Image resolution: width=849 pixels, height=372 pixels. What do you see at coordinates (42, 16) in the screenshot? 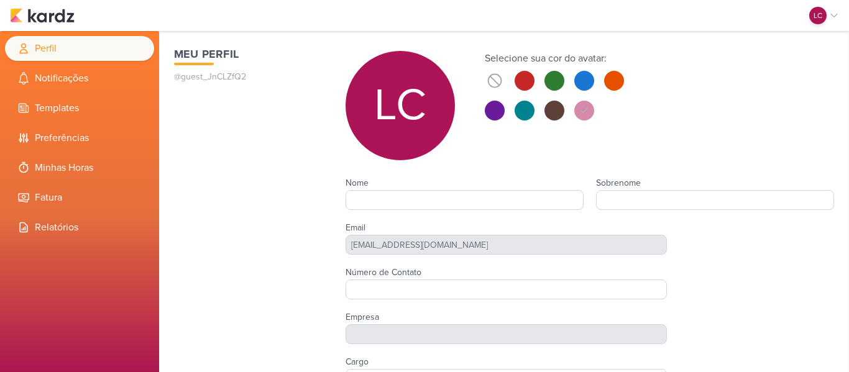
I see `img: kardz.app` at bounding box center [42, 16].